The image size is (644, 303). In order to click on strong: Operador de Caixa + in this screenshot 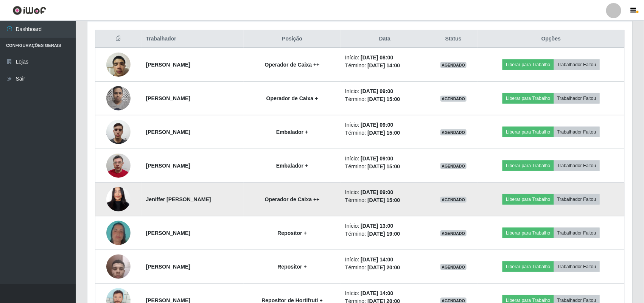, I will do `click(292, 99)`.